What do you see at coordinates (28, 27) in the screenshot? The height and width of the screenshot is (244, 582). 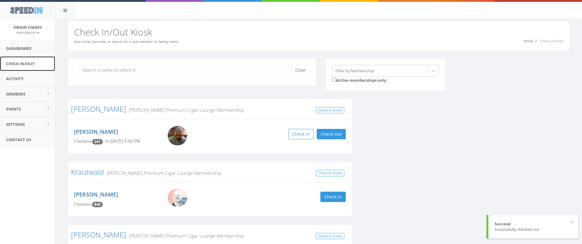 I see `span: Virgin Cigars` at bounding box center [28, 27].